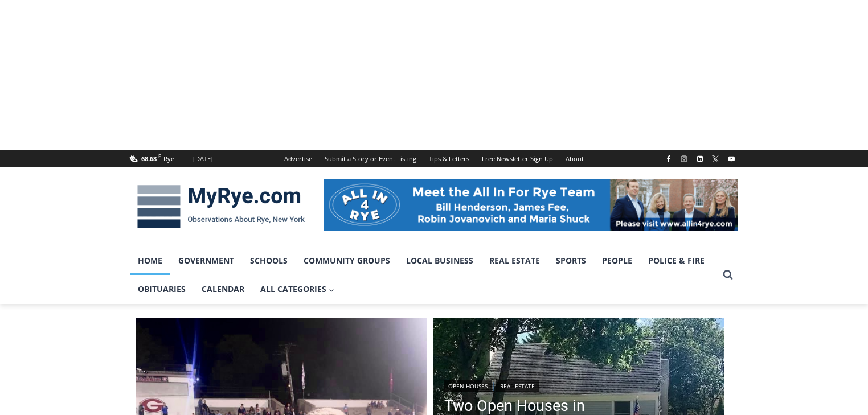 The height and width of the screenshot is (415, 868). Describe the element at coordinates (269, 261) in the screenshot. I see `a: Schools` at that location.